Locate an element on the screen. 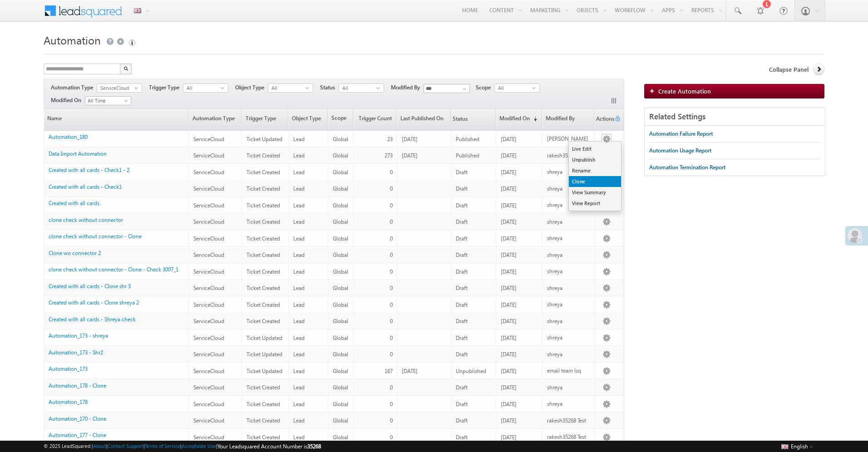  a: Created with all cards - Clone shr 3 is located at coordinates (89, 286).